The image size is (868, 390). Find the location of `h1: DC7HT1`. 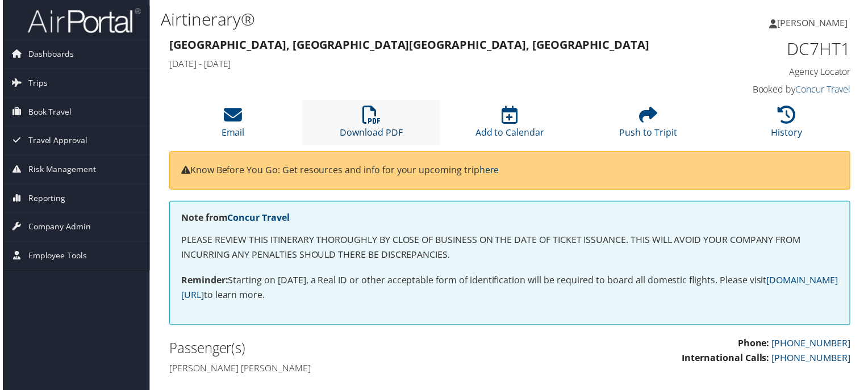

h1: DC7HT1 is located at coordinates (773, 50).